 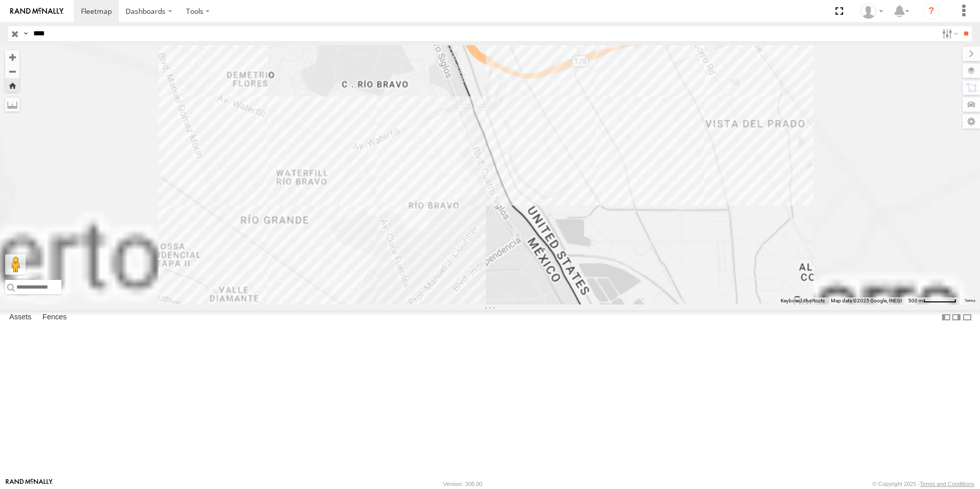 I want to click on div: © Copyright 2025 -, so click(x=923, y=484).